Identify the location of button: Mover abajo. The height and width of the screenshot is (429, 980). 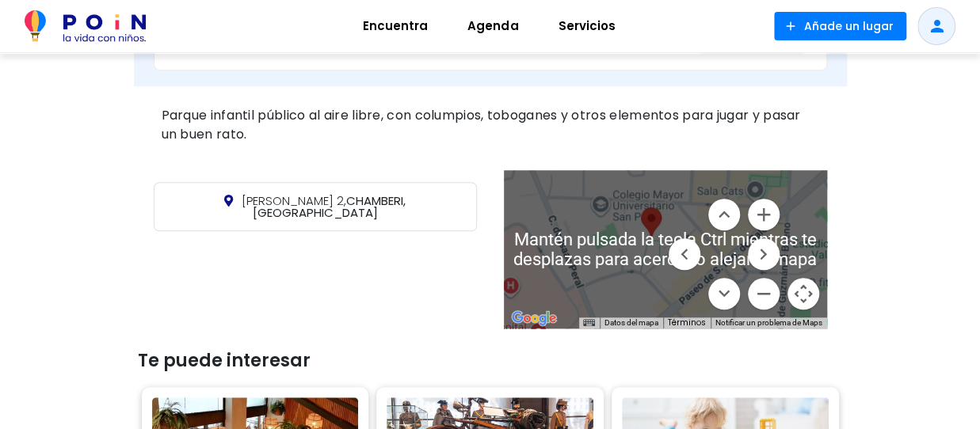
(724, 293).